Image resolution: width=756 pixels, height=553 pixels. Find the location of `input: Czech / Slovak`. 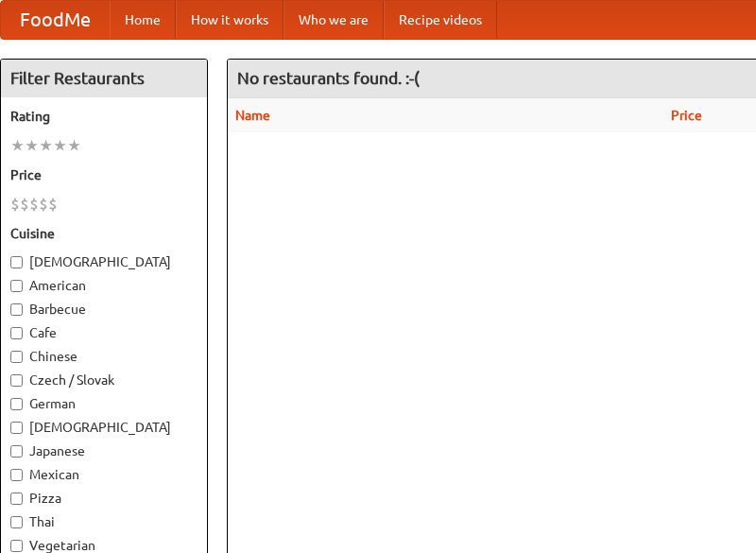

input: Czech / Slovak is located at coordinates (16, 380).